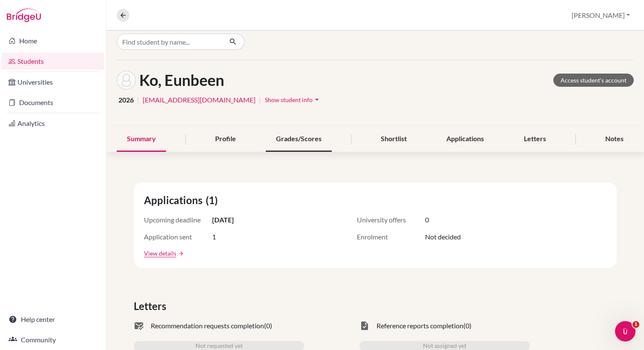  Describe the element at coordinates (593, 80) in the screenshot. I see `a: Access student's account` at that location.